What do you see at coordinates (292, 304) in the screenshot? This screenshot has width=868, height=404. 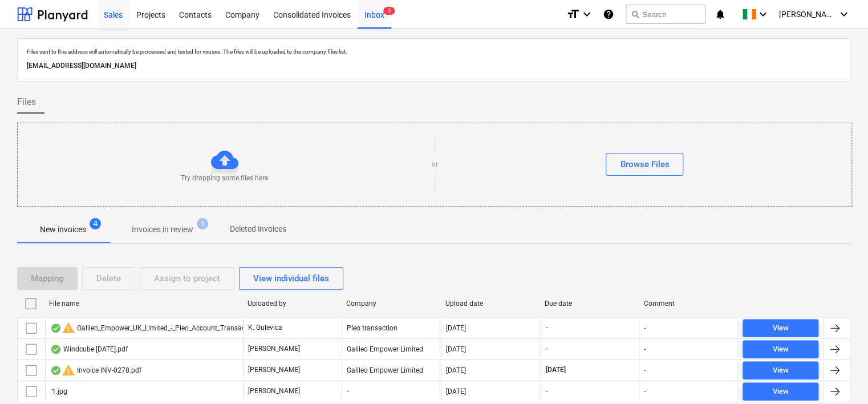 I see `div: Uploaded by` at bounding box center [292, 304].